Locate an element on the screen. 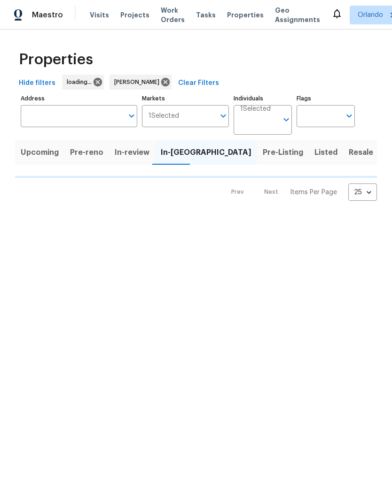  span: Clear Filters is located at coordinates (198, 83).